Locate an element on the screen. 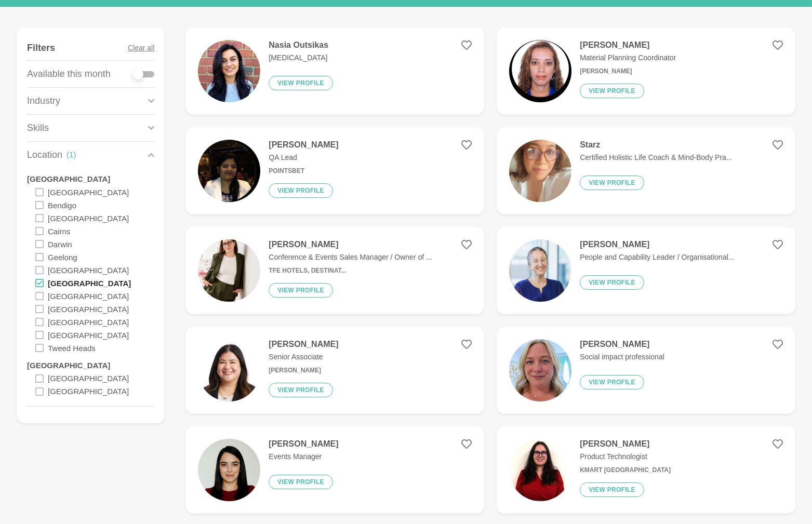  p: Senior Associate is located at coordinates (303, 357).